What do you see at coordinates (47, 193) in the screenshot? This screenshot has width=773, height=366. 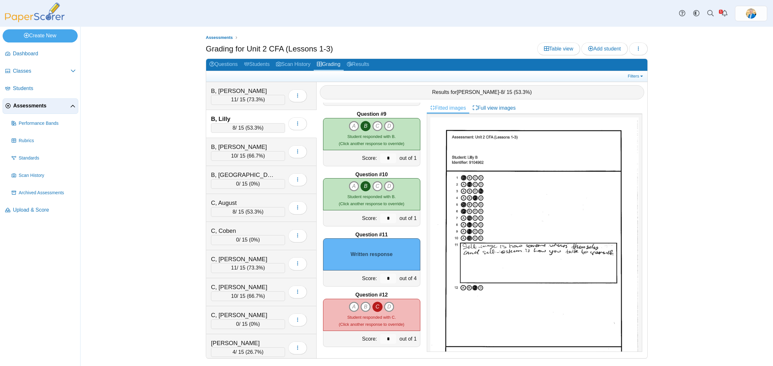 I see `span: Archived Assessments` at bounding box center [47, 193].